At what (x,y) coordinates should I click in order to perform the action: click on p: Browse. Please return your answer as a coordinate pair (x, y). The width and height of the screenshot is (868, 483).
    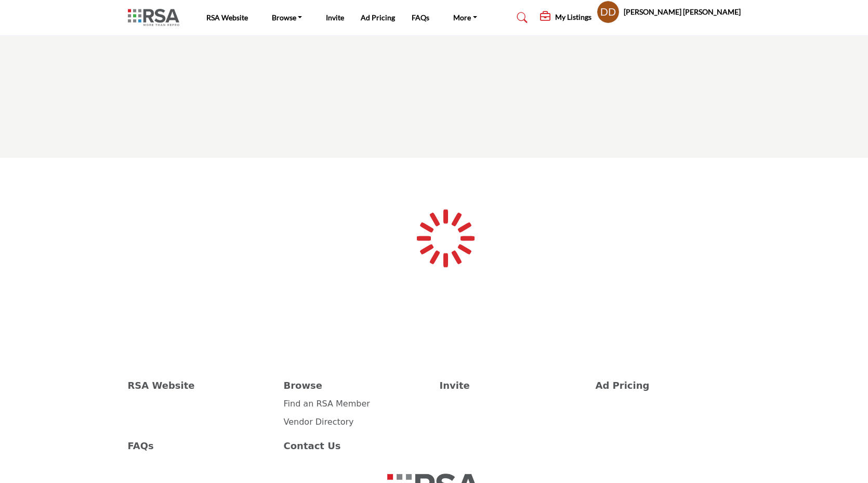
    Looking at the image, I should click on (356, 385).